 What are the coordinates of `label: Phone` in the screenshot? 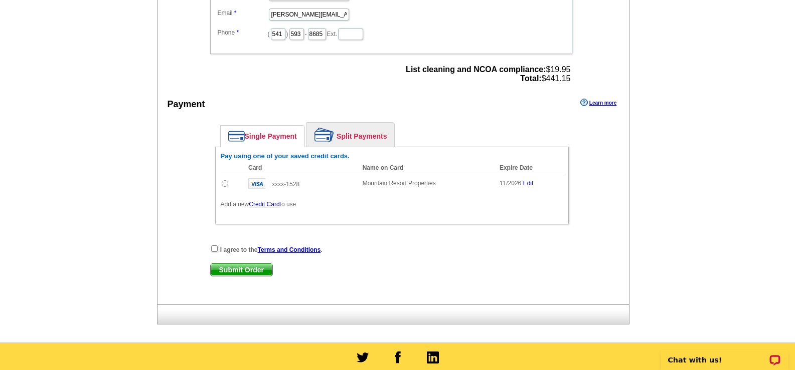 It's located at (243, 33).